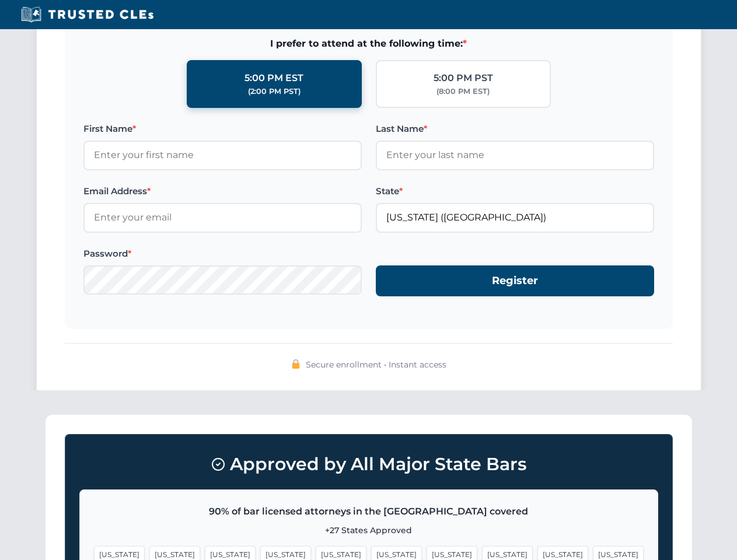  What do you see at coordinates (87, 15) in the screenshot?
I see `img: Trusted CLEs` at bounding box center [87, 15].